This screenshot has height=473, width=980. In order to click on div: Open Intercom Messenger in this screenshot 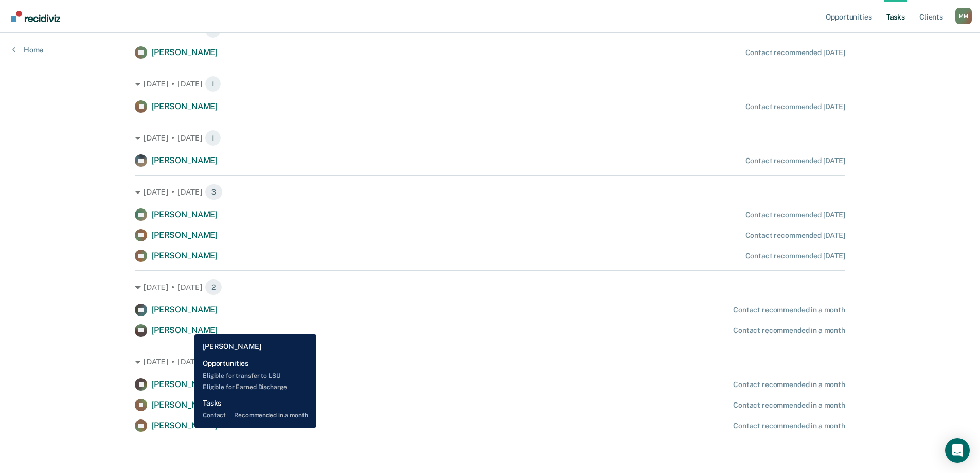, I will do `click(957, 450)`.